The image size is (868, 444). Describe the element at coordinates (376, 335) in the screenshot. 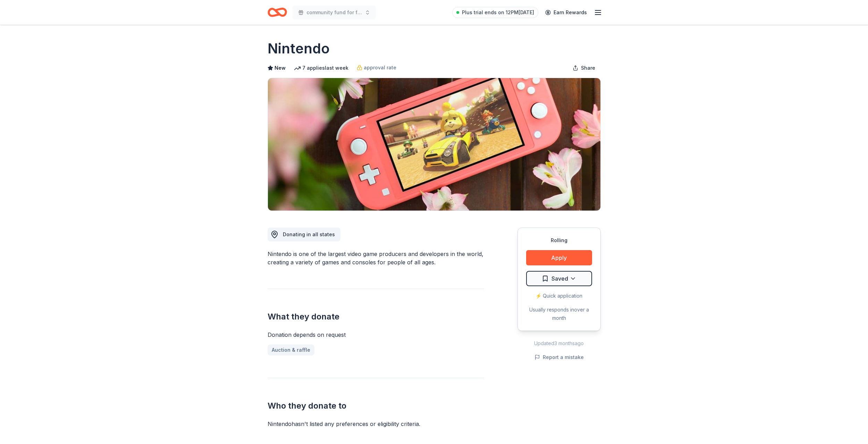

I see `div: Donation depends on request` at that location.